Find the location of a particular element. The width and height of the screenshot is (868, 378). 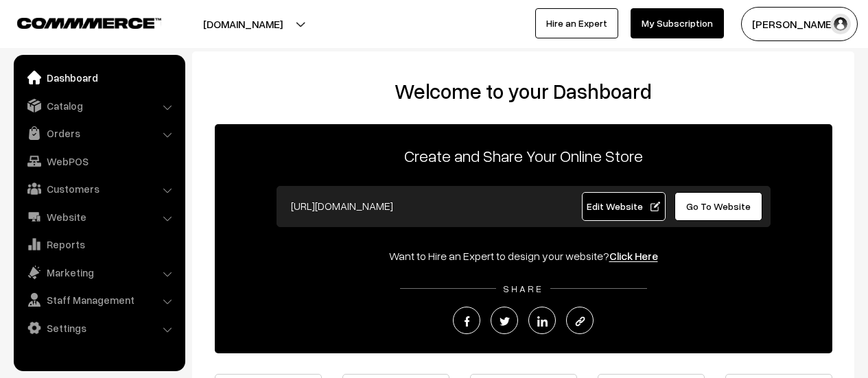

a: COMMMERCE is located at coordinates (77, 22).